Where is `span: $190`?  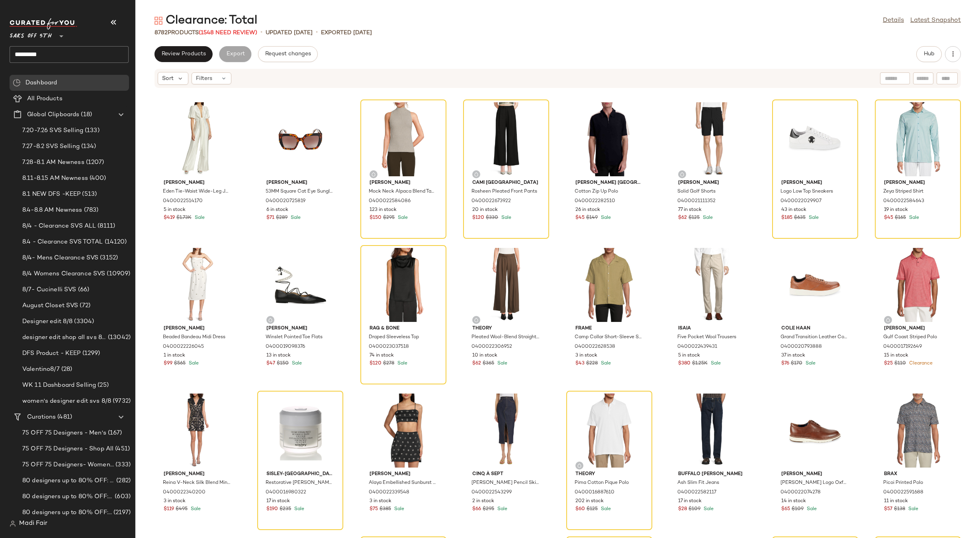
span: $190 is located at coordinates (272, 509).